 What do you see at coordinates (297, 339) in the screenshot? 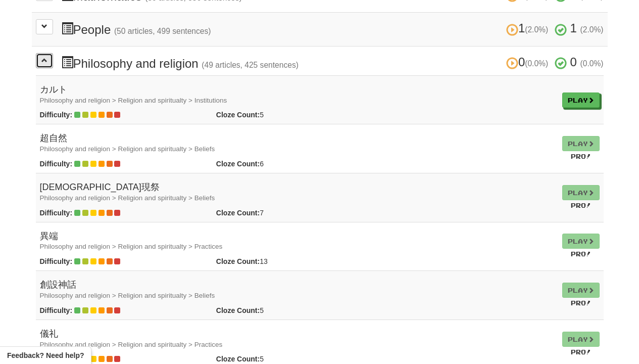
I see `h4: 儀礼` at bounding box center [297, 339].